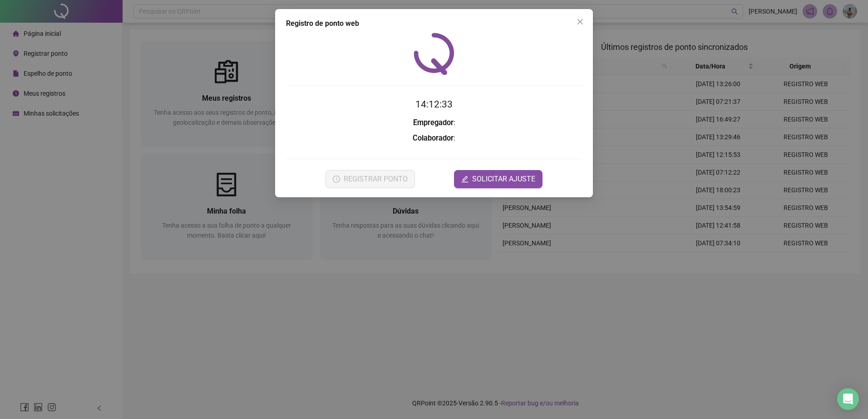  Describe the element at coordinates (434, 53) in the screenshot. I see `img: QRPoint` at that location.